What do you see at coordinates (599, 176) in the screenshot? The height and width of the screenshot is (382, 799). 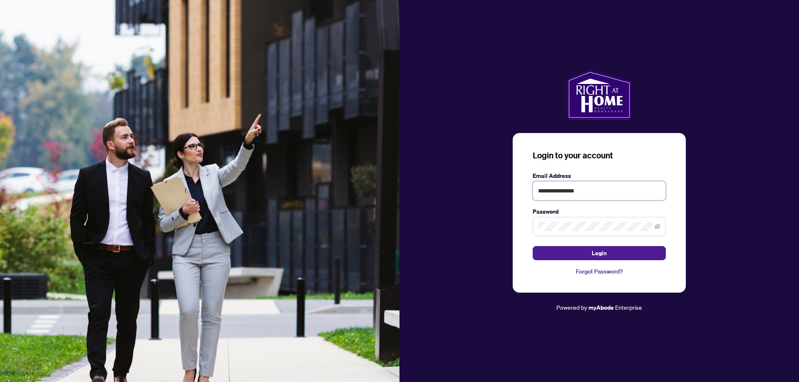 I see `label: Email Address` at bounding box center [599, 176].